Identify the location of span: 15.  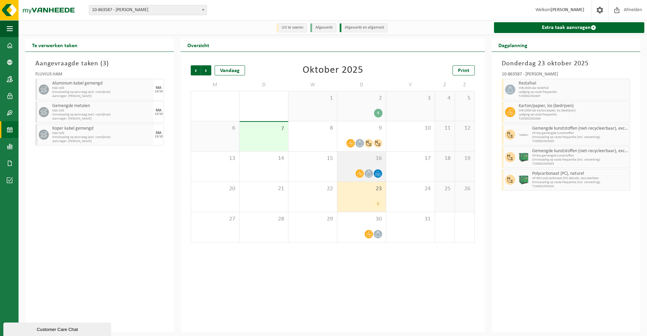
(313, 159).